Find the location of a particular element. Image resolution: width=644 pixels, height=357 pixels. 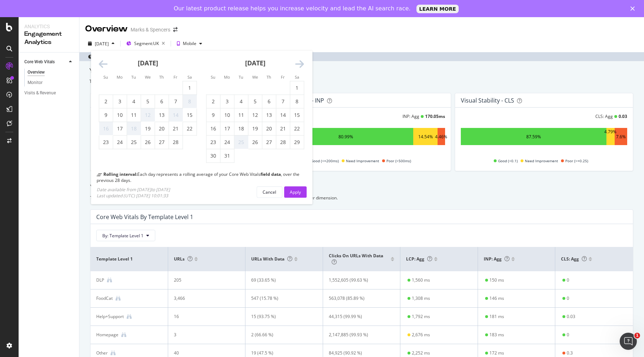

td: Thursday, March 27, 2025 is located at coordinates (270, 143).